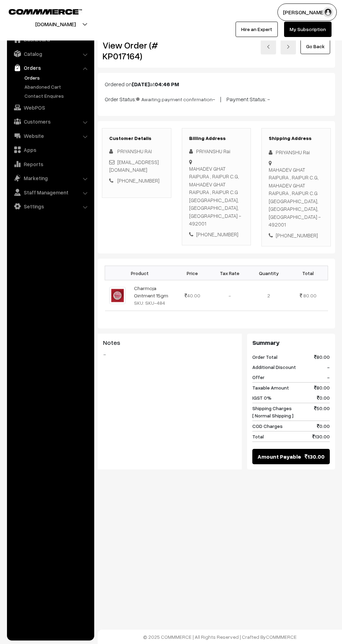 This screenshot has width=342, height=644. I want to click on span: Additional Discount, so click(274, 367).